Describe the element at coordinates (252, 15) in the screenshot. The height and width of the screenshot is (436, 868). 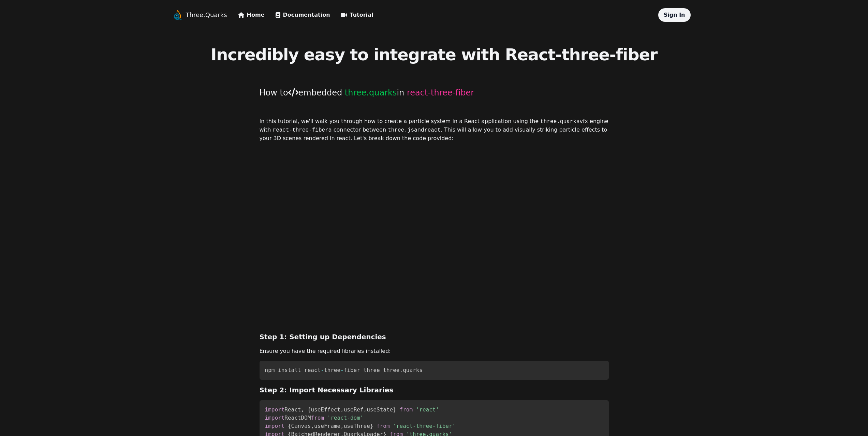
I see `a: Home` at that location.